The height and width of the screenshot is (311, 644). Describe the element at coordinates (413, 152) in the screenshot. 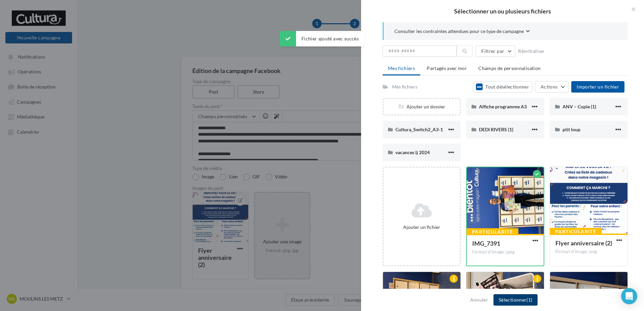

I see `span: vacances lj 2024` at that location.